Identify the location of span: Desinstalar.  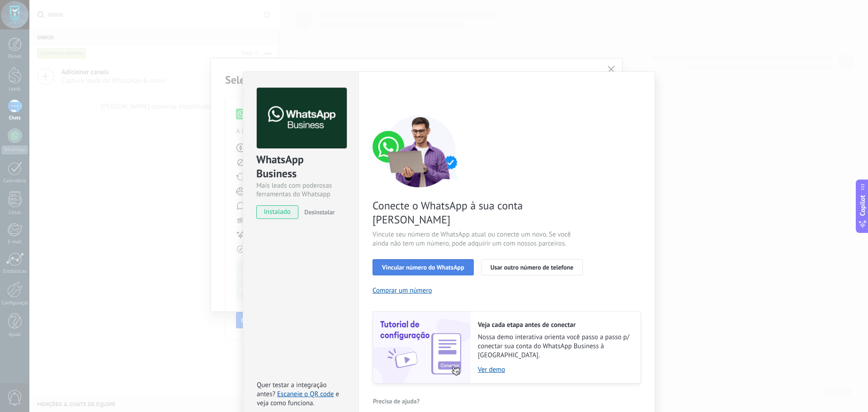
(319, 212).